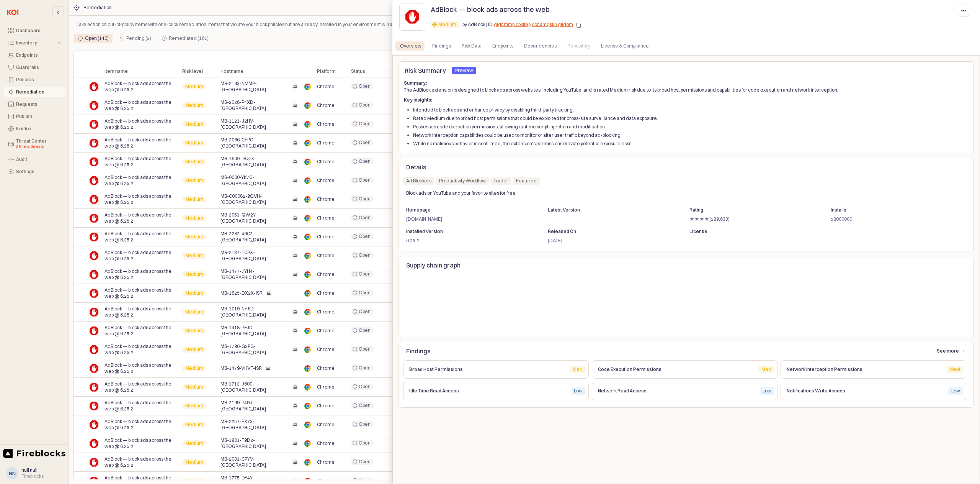 The height and width of the screenshot is (484, 980). Describe the element at coordinates (751, 219) in the screenshot. I see `p: ★★★★(289,633)` at that location.